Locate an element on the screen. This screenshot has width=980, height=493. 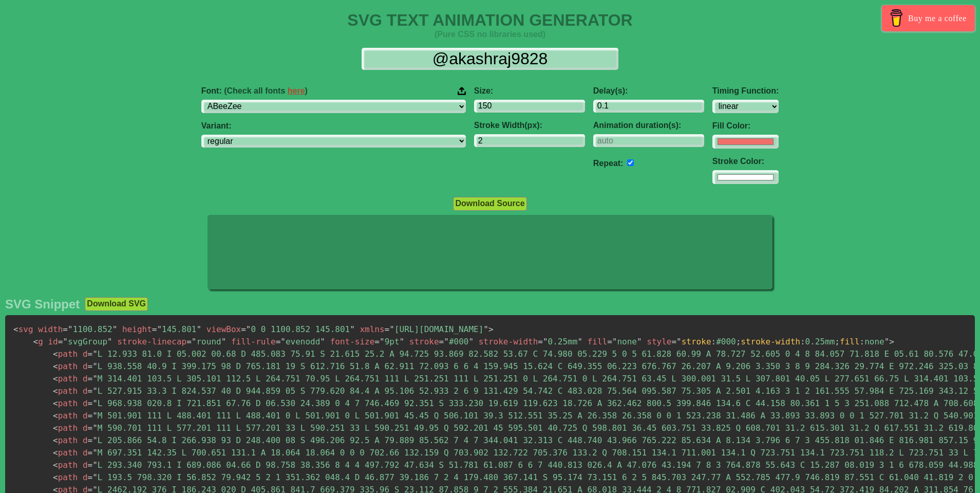
label: Animation duration(s): is located at coordinates (649, 125).